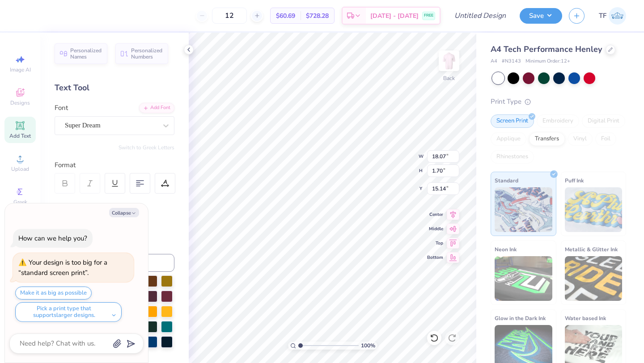  I want to click on div: Your design is too big for a “standard screen print”., so click(63, 268).